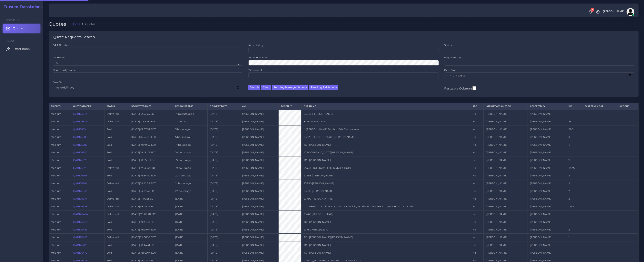 The height and width of the screenshot is (262, 644). What do you see at coordinates (385, 206) in the screenshot?
I see `td: P-100865 - Graphic Management Specialty Products - 44938900 Capital Health Spanish` at bounding box center [385, 206].